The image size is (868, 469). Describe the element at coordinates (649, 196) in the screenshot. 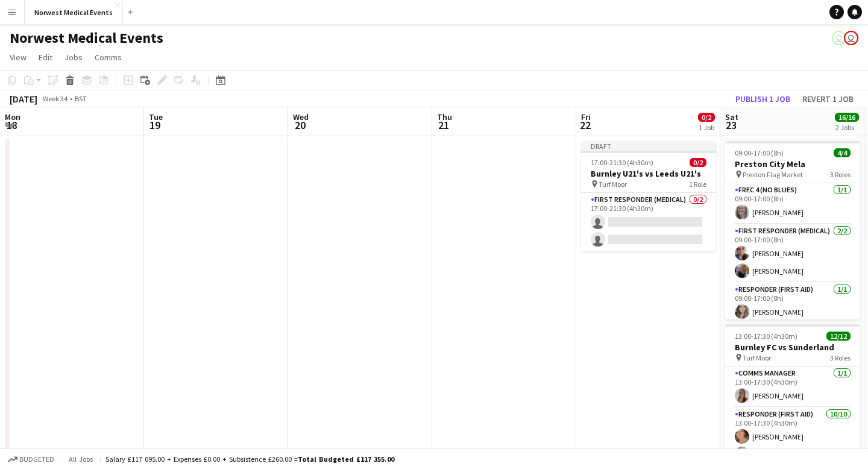

I see `div: Draft17:00-21:30 (4h30m)0/2Burnley U21's vs Leeds U21's Turf Moor1 RoleFirst Responder (Medical)0...` at that location.